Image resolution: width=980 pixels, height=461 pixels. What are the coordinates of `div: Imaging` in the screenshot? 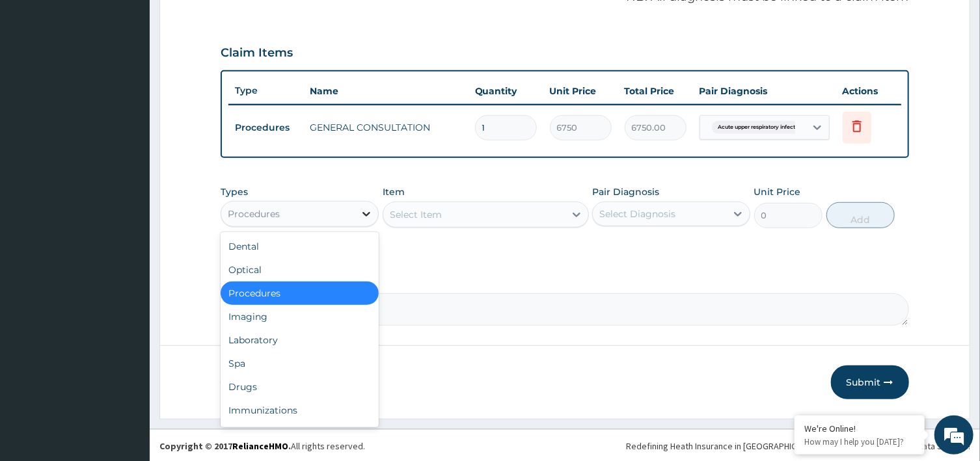 It's located at (299, 317).